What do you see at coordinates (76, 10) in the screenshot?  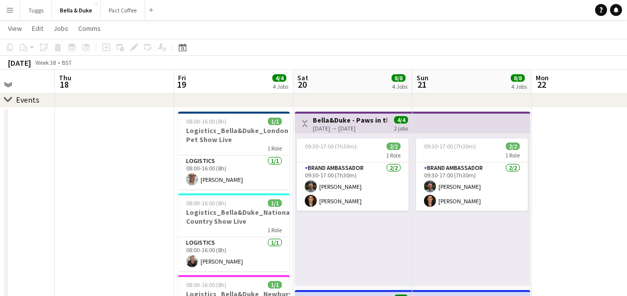 I see `button: Bella & Duke` at bounding box center [76, 10].